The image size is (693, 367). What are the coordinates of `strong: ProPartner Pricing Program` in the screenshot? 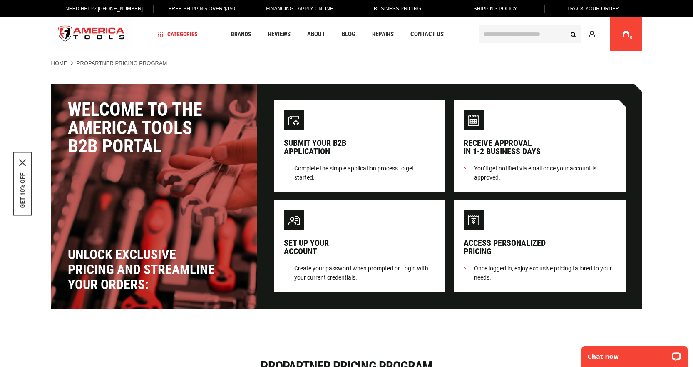 It's located at (122, 63).